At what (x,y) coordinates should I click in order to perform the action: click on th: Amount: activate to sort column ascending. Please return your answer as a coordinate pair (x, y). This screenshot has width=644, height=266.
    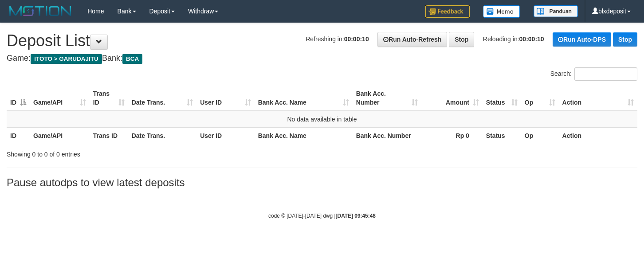
    Looking at the image, I should click on (452, 98).